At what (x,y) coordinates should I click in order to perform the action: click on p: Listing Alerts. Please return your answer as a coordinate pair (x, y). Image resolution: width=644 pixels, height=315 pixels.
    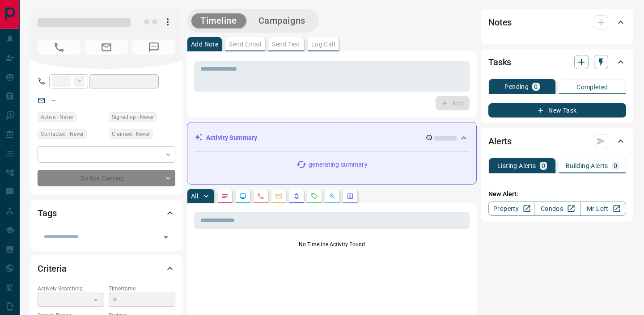
    Looking at the image, I should click on (516, 166).